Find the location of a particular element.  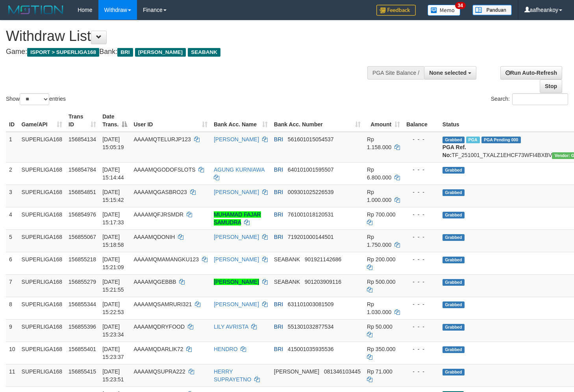

span: Rp 6.800.000 is located at coordinates (379, 173).